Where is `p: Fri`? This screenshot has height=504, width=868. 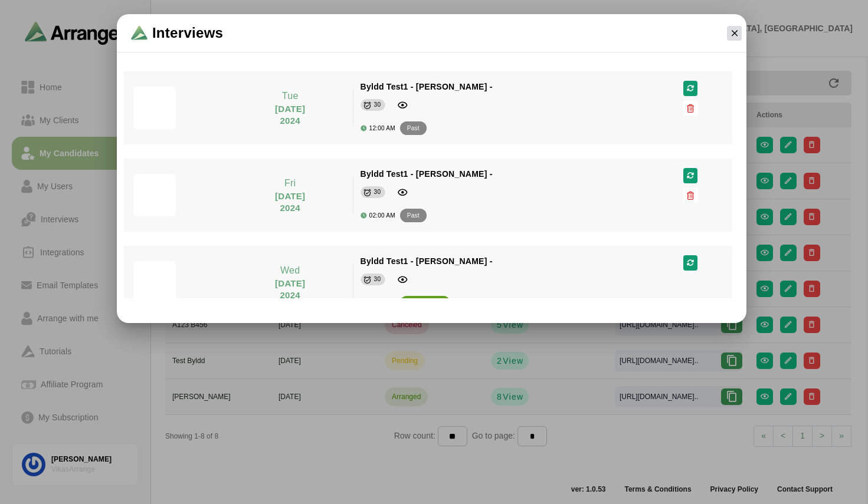
p: Fri is located at coordinates (290, 184).